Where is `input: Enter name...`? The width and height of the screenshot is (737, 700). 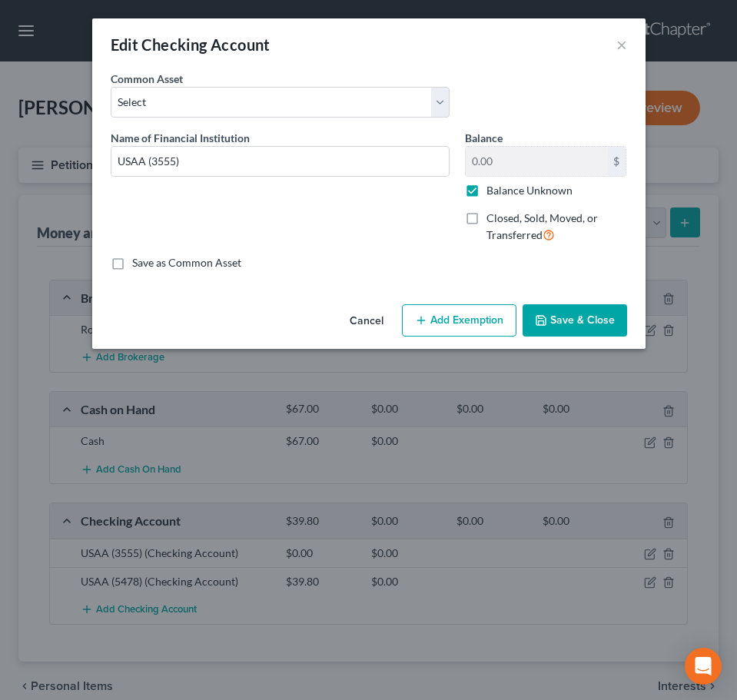
input: Enter name... is located at coordinates (280, 162).